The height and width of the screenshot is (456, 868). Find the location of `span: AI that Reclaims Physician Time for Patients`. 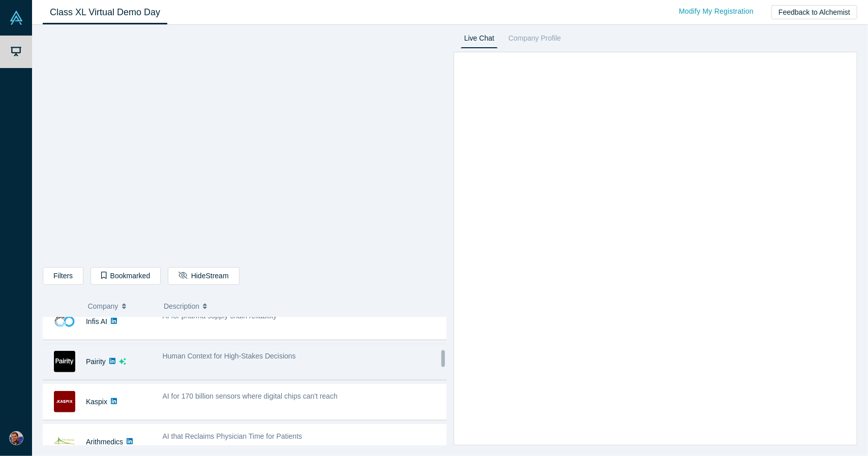

span: AI that Reclaims Physician Time for Patients is located at coordinates (233, 436).